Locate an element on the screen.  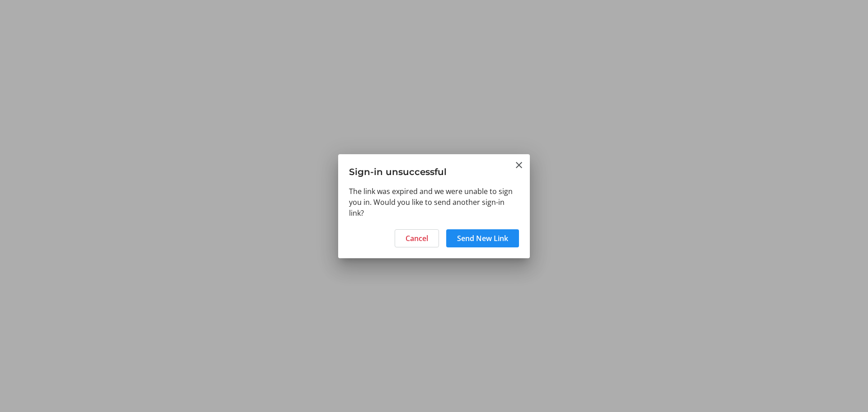
div: The link was expired and we were unable to sign you in. Would you like to send another sign-in link? is located at coordinates (434, 205).